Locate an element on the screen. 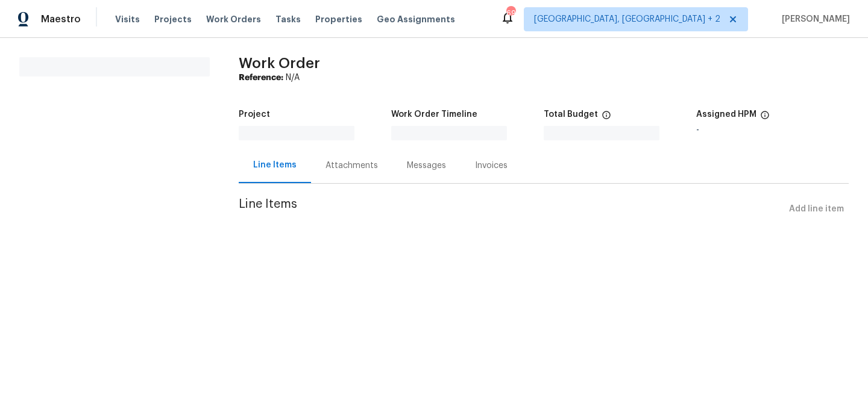 This screenshot has width=868, height=418. span: Geo Assignments is located at coordinates (416, 19).